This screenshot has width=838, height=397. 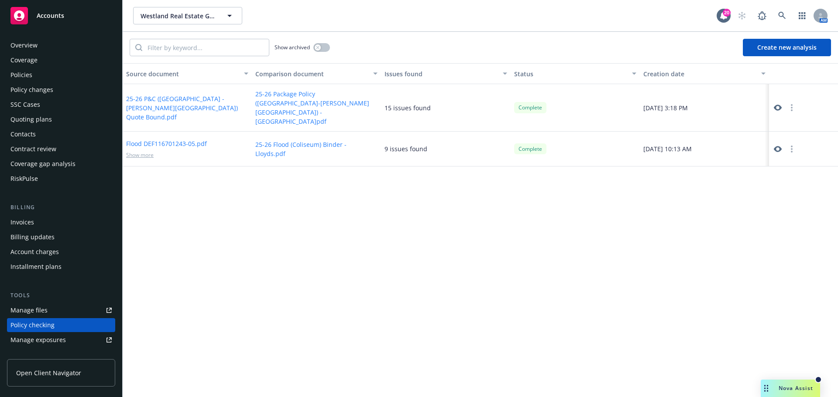 I want to click on button: Comparison document, so click(x=316, y=74).